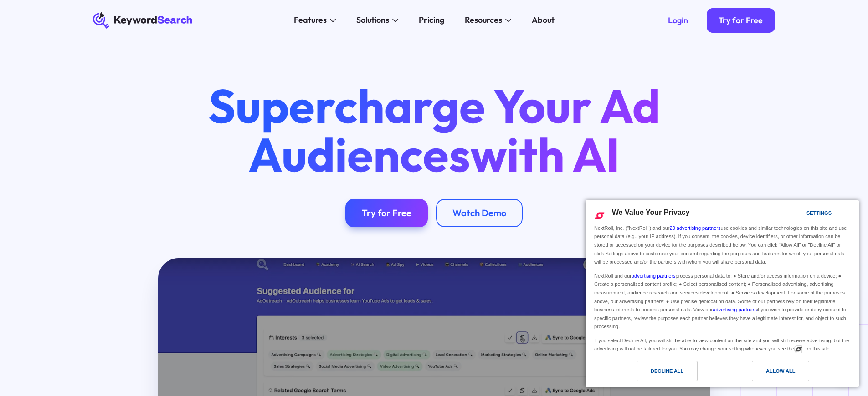  I want to click on h1: Supercharge Your Ad Audiences, so click(434, 130).